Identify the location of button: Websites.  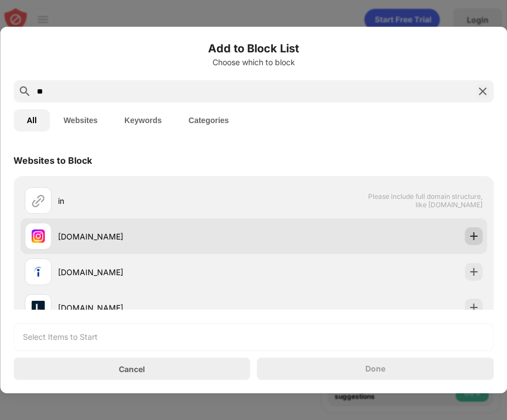
(81, 120).